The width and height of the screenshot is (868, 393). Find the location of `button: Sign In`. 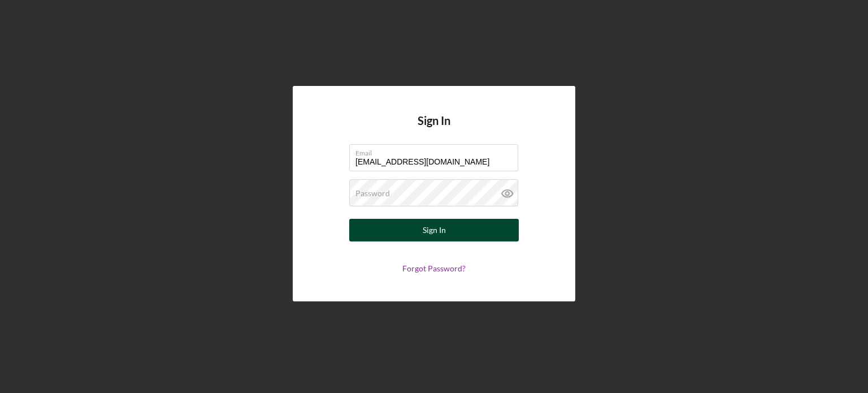

button: Sign In is located at coordinates (434, 230).